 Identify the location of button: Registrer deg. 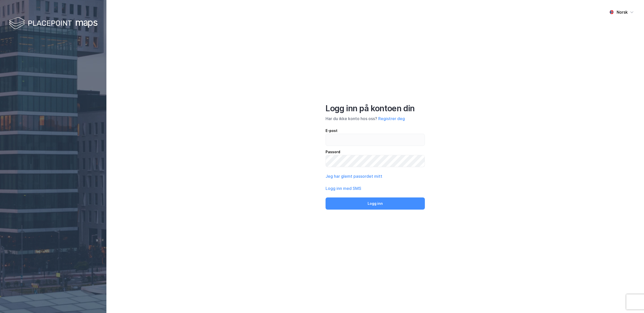
(392, 118).